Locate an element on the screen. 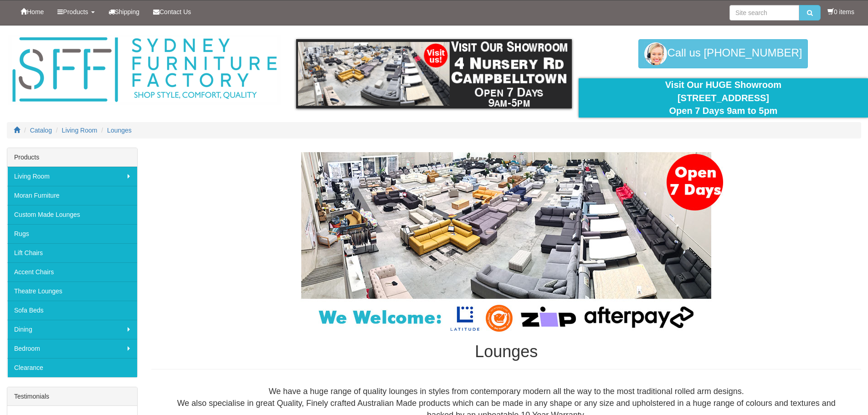  div: Products is located at coordinates (72, 157).